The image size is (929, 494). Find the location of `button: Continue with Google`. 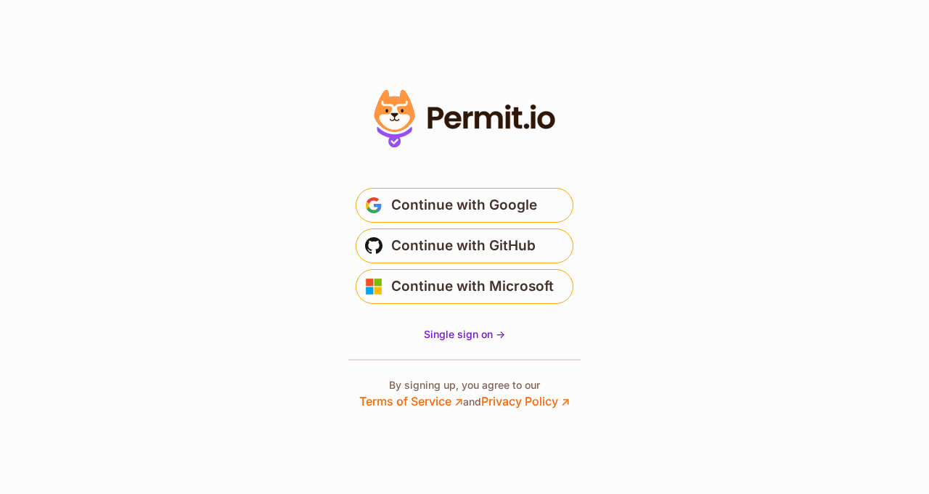

button: Continue with Google is located at coordinates (464, 205).